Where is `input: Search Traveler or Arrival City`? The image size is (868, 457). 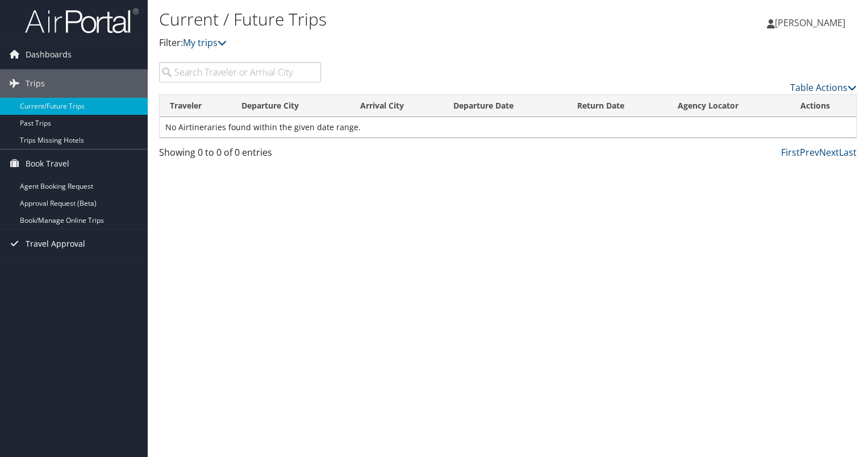 input: Search Traveler or Arrival City is located at coordinates (240, 72).